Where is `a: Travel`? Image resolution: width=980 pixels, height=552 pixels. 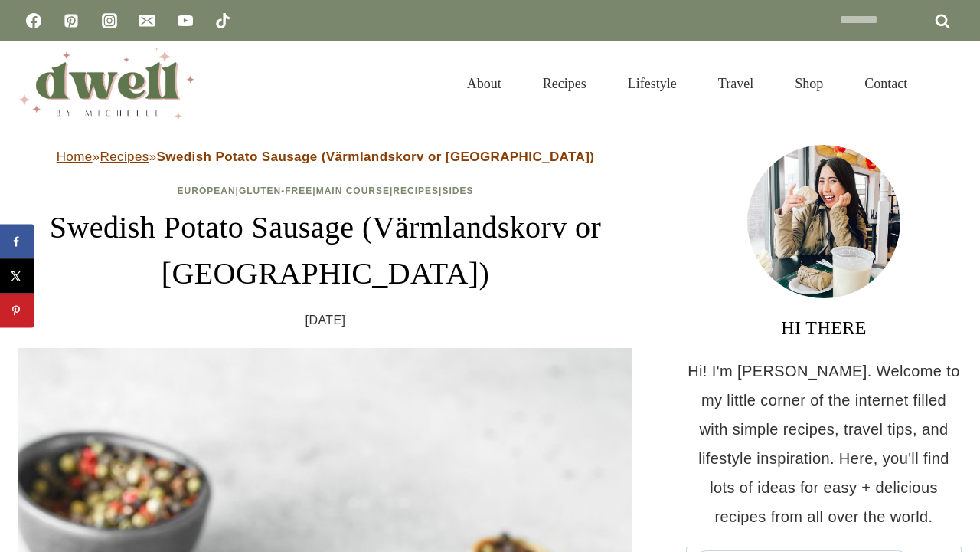 a: Travel is located at coordinates (736, 83).